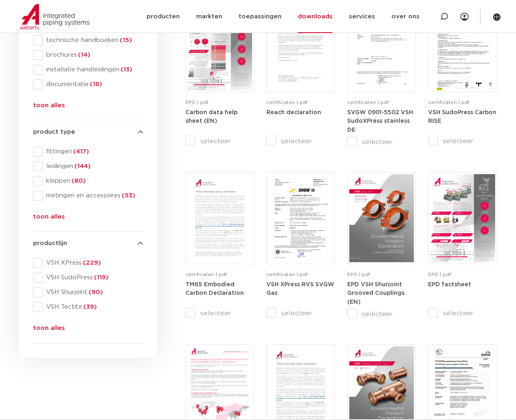 The image size is (516, 420). What do you see at coordinates (375, 293) in the screenshot?
I see `strong: EPD VSH Shurjoint Grooved Couplings (EN)` at bounding box center [375, 293].